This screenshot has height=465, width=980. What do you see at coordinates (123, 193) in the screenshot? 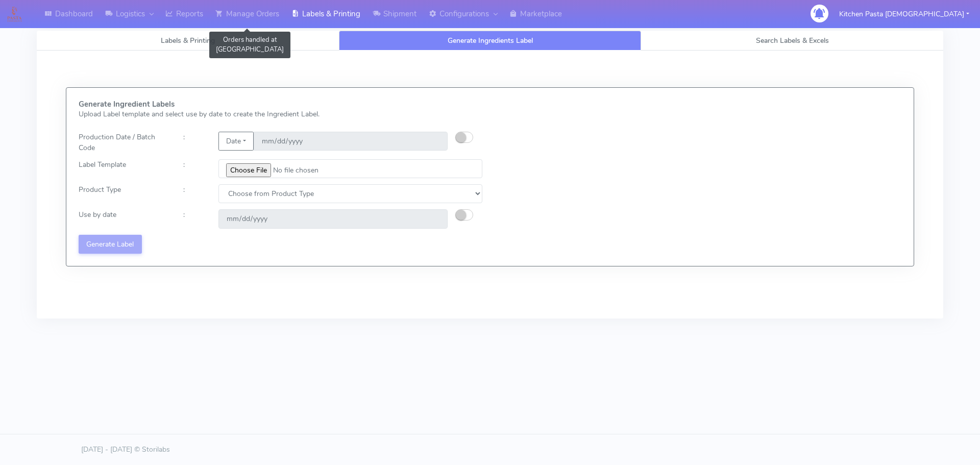
I see `div: Product Type` at bounding box center [123, 193].